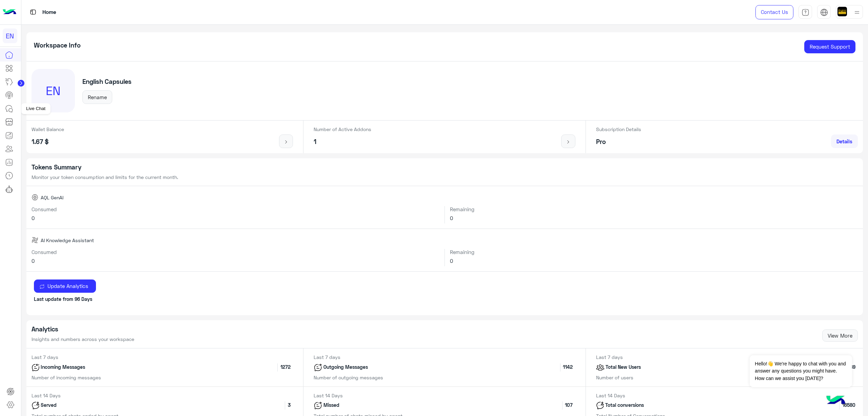  Describe the element at coordinates (346, 367) in the screenshot. I see `p: Outgoing Messages` at that location.